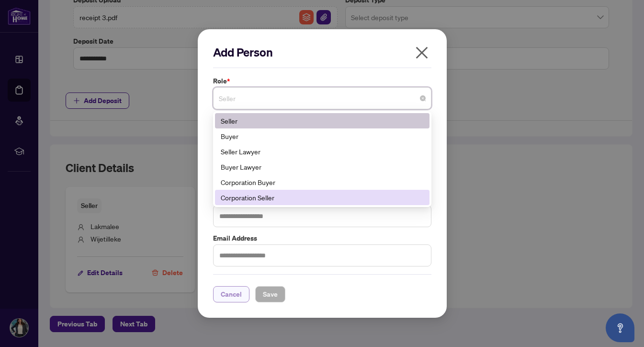 The height and width of the screenshot is (347, 644). I want to click on span: Cancel, so click(231, 294).